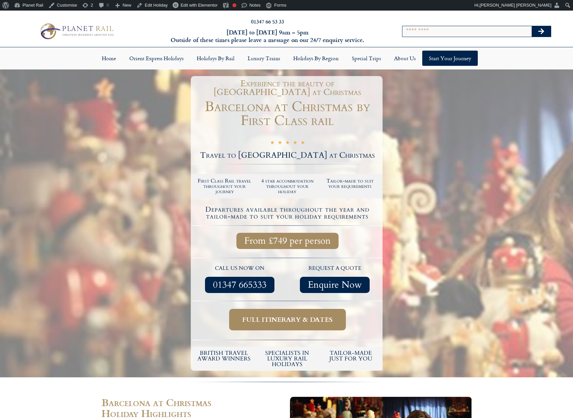 The width and height of the screenshot is (573, 418). Describe the element at coordinates (287, 186) in the screenshot. I see `h2: 4 star accommodation throughout your holiday` at that location.